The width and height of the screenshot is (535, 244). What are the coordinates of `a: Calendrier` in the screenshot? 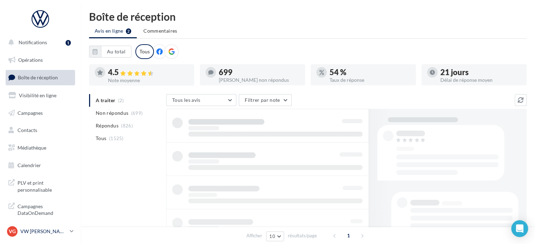 It's located at (40, 165).